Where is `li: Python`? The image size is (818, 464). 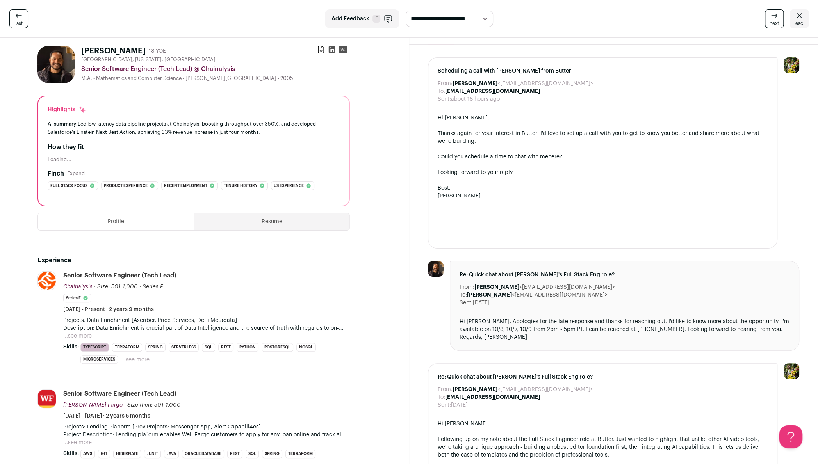
li: Python is located at coordinates (248, 347).